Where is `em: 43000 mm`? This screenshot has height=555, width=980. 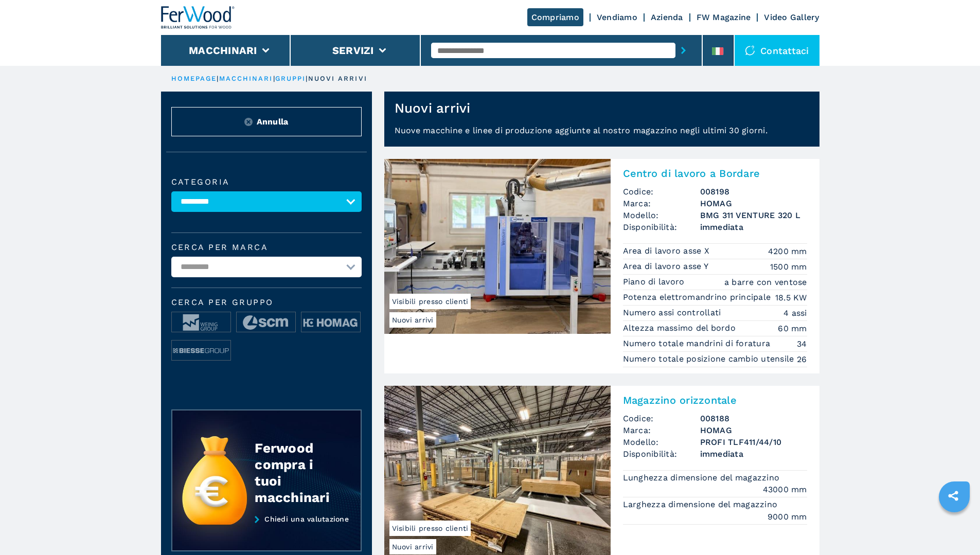
em: 43000 mm is located at coordinates (785, 489).